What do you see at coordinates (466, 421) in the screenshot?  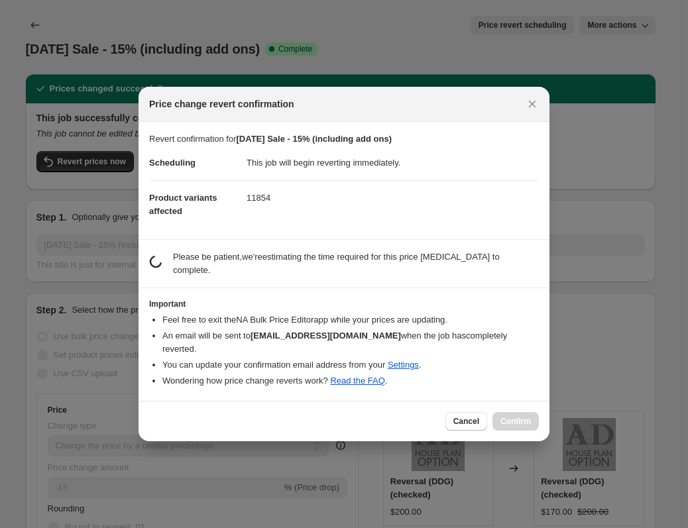 I see `button: Cancel` at bounding box center [466, 421].